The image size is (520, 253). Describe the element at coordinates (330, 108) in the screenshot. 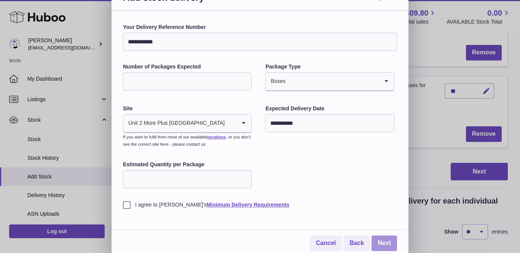

I see `label: Expected Delivery Date` at that location.